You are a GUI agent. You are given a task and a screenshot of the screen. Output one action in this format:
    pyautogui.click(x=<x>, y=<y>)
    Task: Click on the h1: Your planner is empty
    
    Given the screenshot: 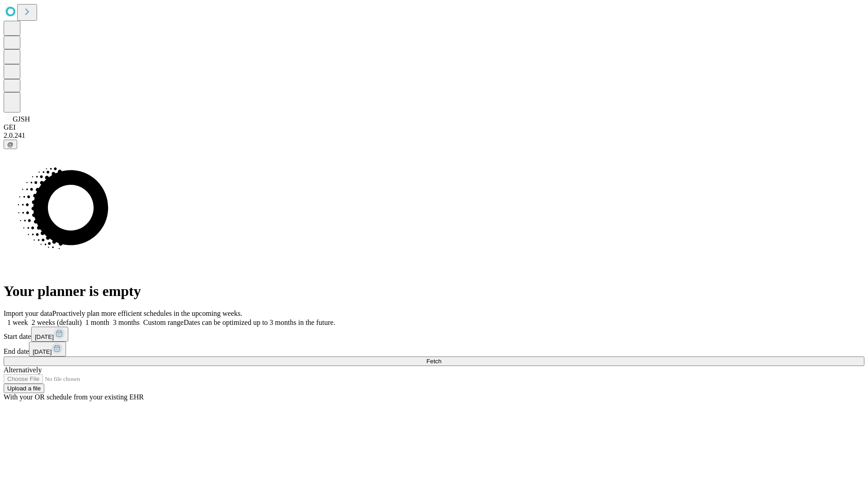 What is the action you would take?
    pyautogui.click(x=434, y=291)
    